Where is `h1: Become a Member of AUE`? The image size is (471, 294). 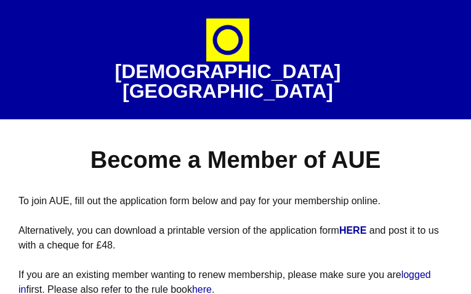
h1: Become a Member of AUE is located at coordinates (235, 160).